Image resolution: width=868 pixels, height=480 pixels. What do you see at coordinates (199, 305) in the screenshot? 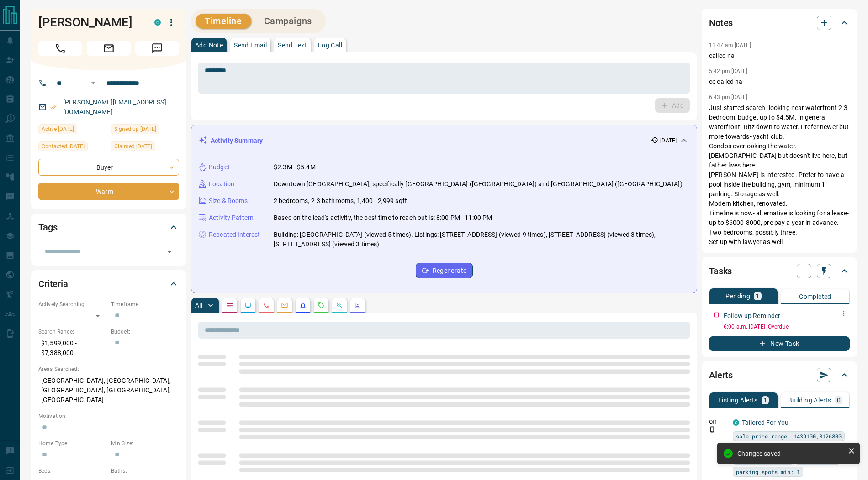
I see `p: All` at bounding box center [199, 305].